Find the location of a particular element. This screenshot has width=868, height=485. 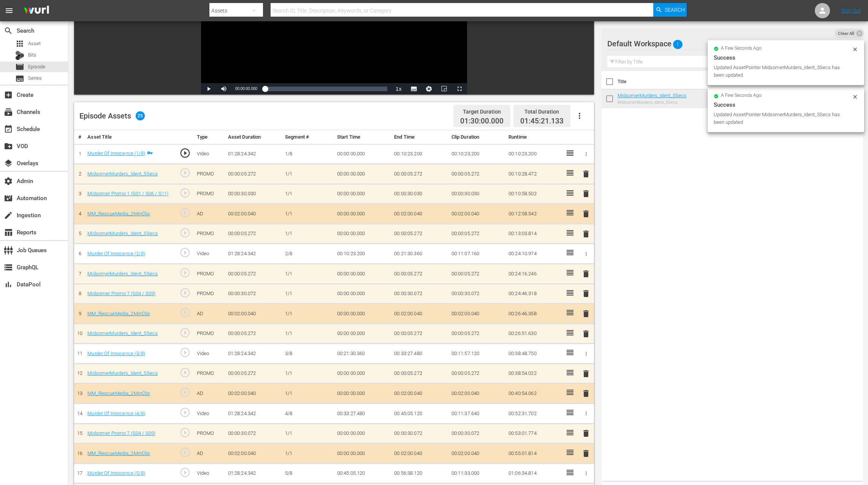

span: Admin is located at coordinates (8, 181).